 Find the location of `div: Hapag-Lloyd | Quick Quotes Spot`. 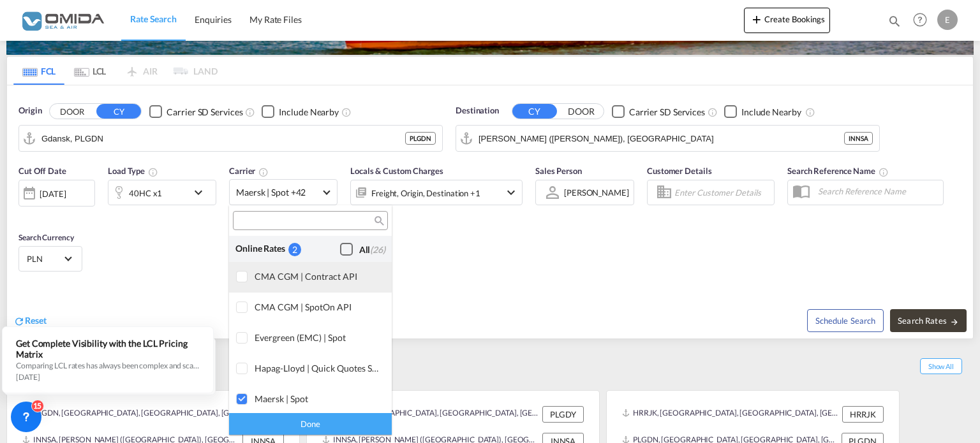

div: Hapag-Lloyd | Quick Quotes Spot is located at coordinates (317, 368).